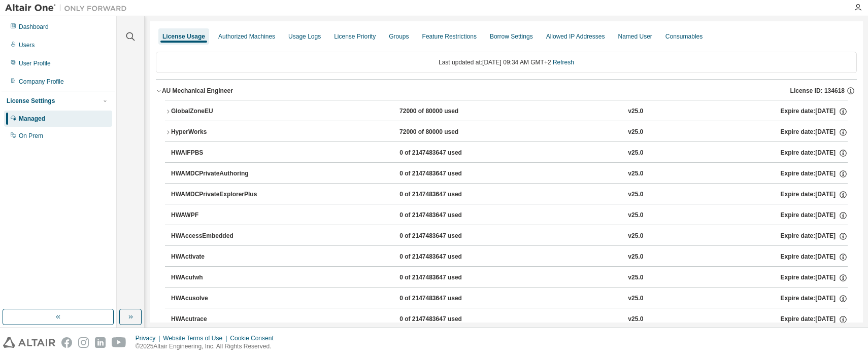 This screenshot has height=357, width=868. I want to click on div: Dashboard, so click(33, 27).